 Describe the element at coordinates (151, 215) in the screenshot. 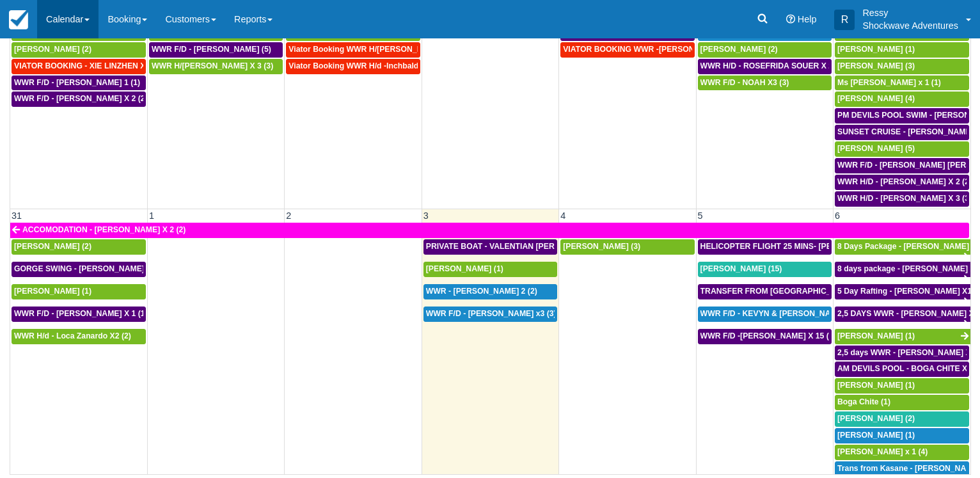

I see `span: 1` at that location.